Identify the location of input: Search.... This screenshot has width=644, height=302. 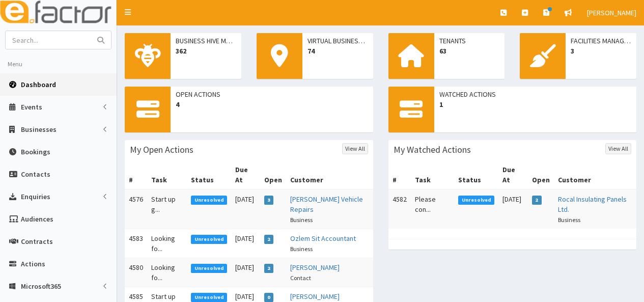
(48, 40).